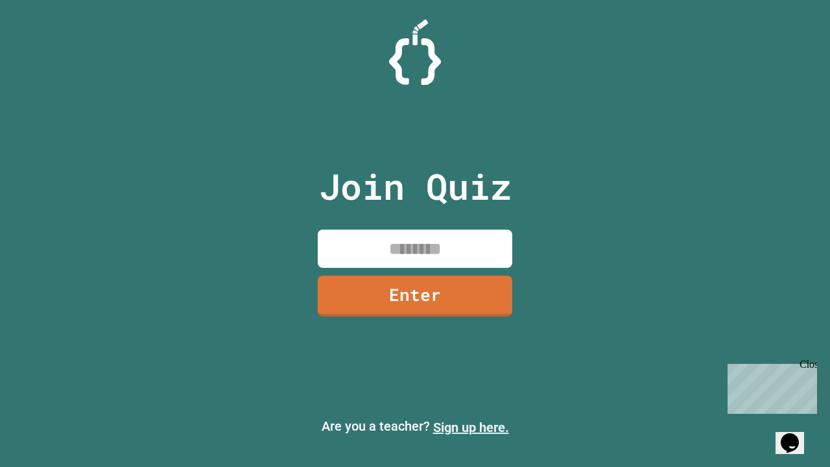  What do you see at coordinates (415, 52) in the screenshot?
I see `img: Logo.svg` at bounding box center [415, 52].